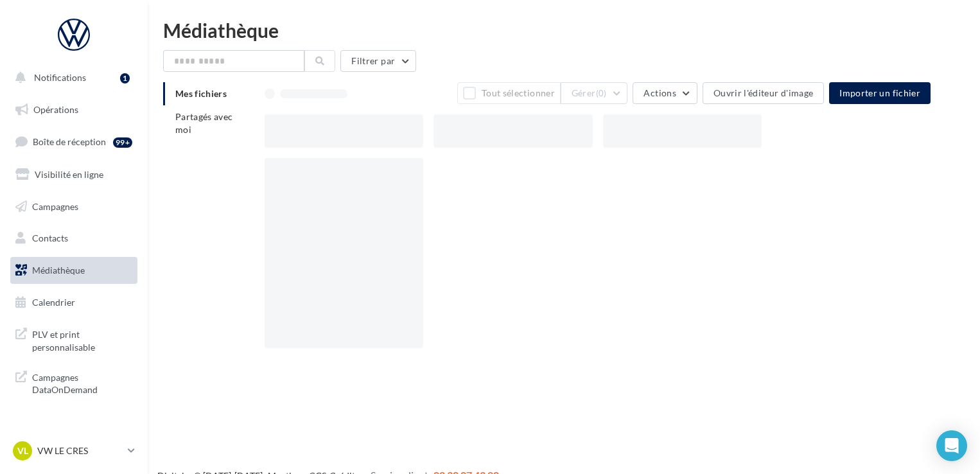 The width and height of the screenshot is (980, 474). Describe the element at coordinates (74, 110) in the screenshot. I see `a: Opérations` at that location.